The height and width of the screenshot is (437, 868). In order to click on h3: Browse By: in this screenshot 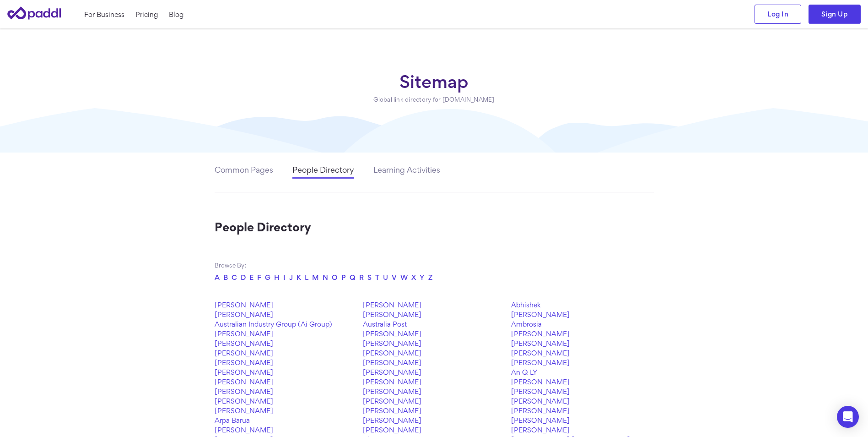, I will do `click(434, 265)`.